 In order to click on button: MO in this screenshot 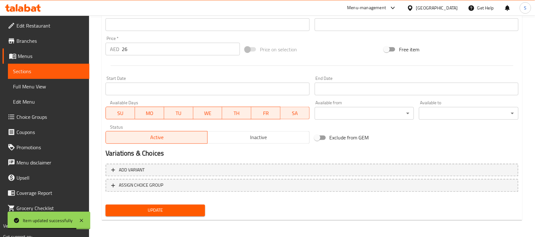, I will do `click(150, 113)`.